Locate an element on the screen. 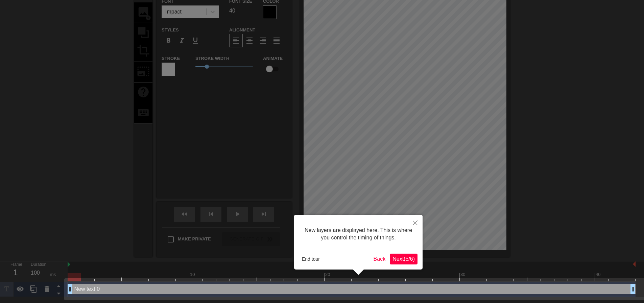 Image resolution: width=644 pixels, height=303 pixels. button: Next is located at coordinates (404, 259).